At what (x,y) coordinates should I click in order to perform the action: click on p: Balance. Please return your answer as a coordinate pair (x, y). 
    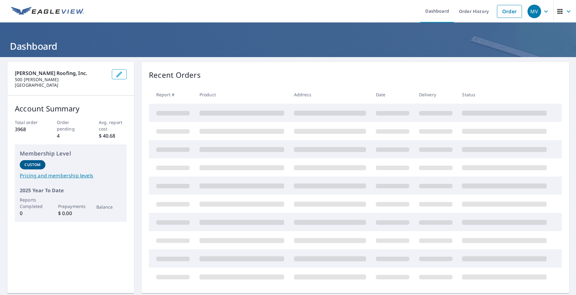
    Looking at the image, I should click on (109, 207).